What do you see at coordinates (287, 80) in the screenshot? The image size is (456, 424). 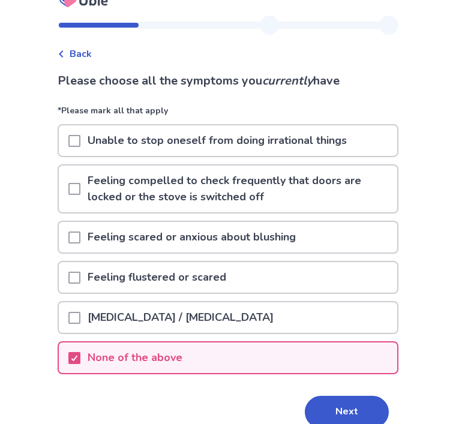 I see `i: currently` at bounding box center [287, 80].